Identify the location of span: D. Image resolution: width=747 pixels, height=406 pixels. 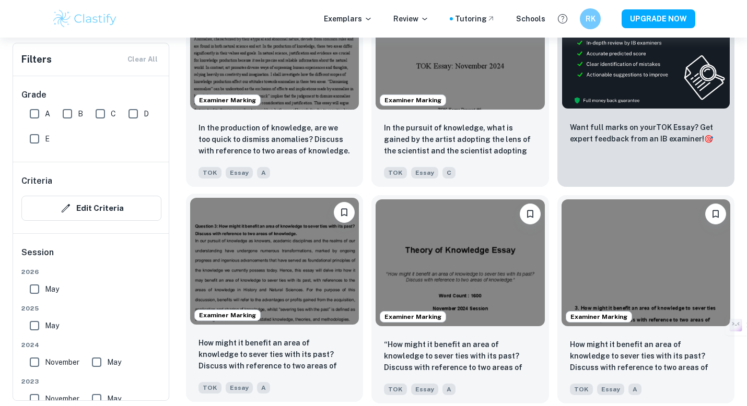
(146, 114).